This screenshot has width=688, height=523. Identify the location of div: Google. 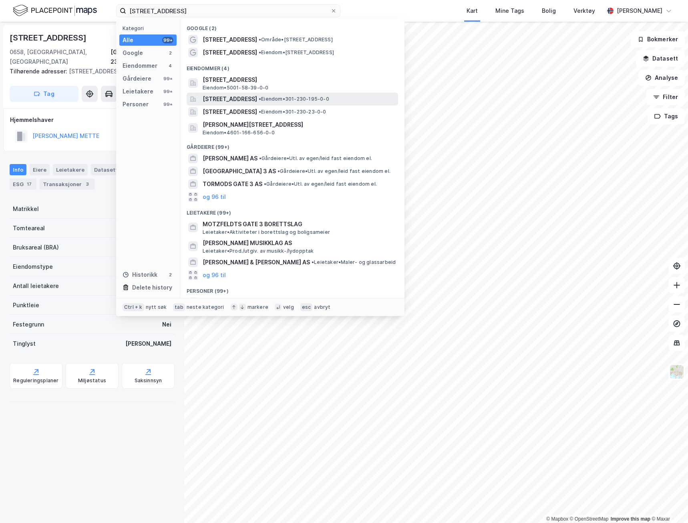
(133, 53).